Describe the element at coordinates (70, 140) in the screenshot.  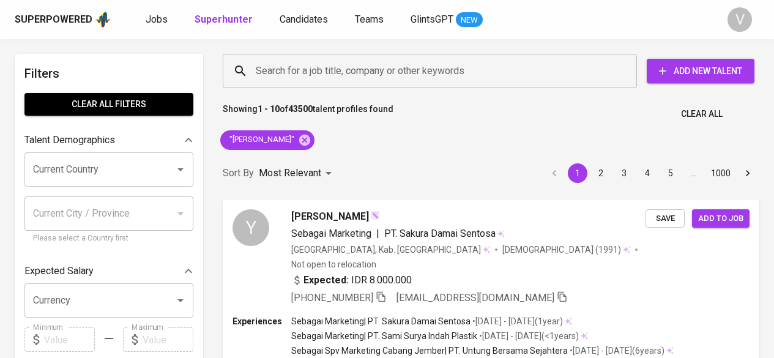
I see `p: Talent Demographics` at that location.